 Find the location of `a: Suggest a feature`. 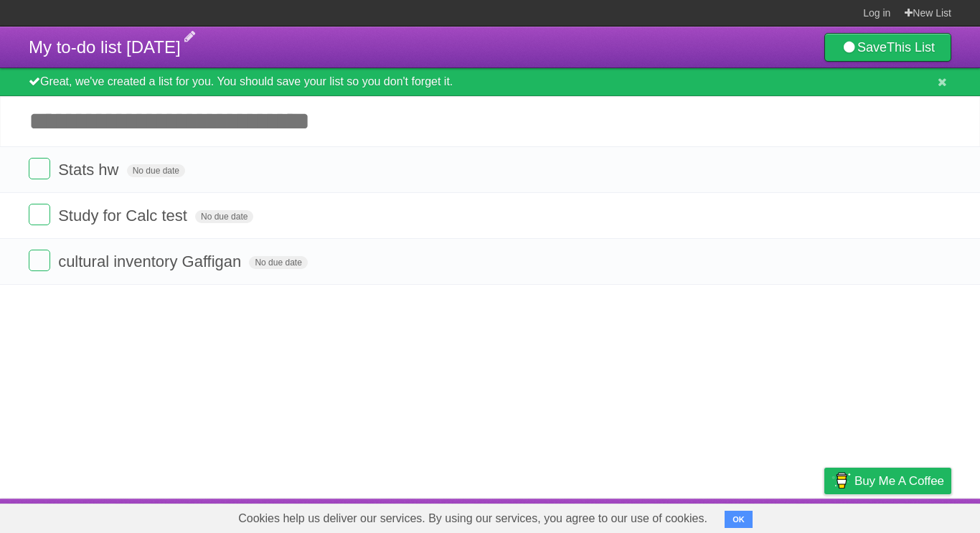

a: Suggest a feature is located at coordinates (906, 516).